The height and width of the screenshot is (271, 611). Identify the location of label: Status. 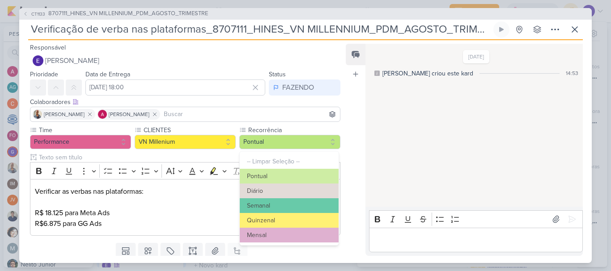
(277, 74).